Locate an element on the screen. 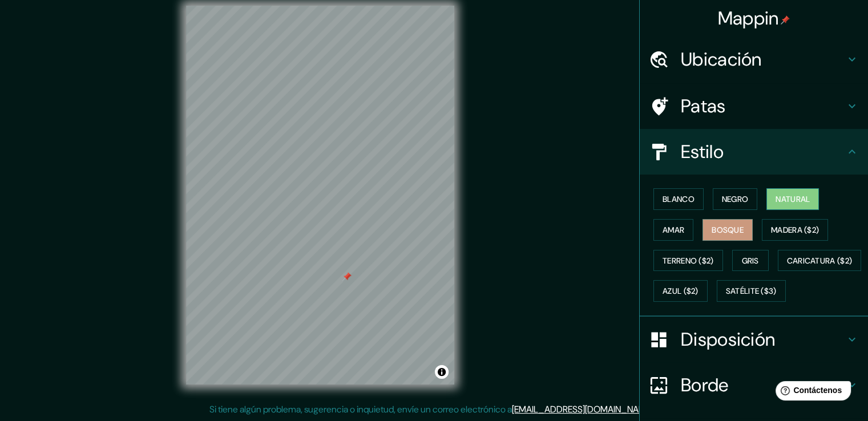  font: Bosque is located at coordinates (728, 230).